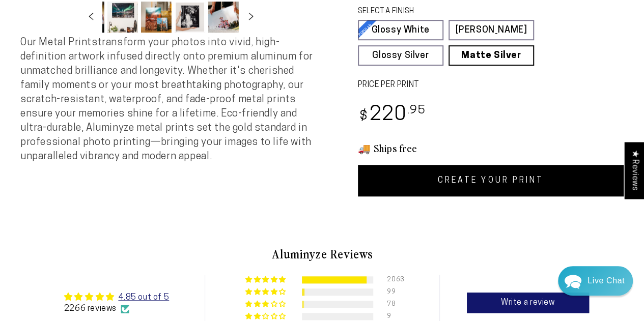 The height and width of the screenshot is (321, 644). Describe the element at coordinates (401, 30) in the screenshot. I see `a: Glossy White` at that location.